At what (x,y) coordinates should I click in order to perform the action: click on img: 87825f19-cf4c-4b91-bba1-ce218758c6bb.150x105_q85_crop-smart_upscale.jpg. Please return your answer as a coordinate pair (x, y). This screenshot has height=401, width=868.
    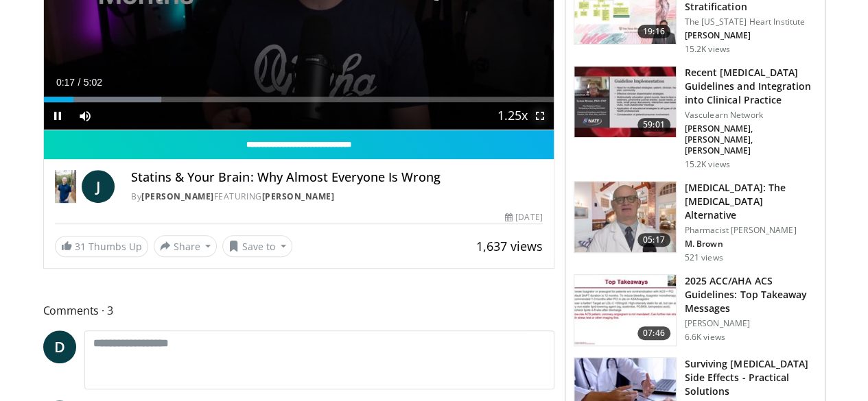
    Looking at the image, I should click on (625, 103).